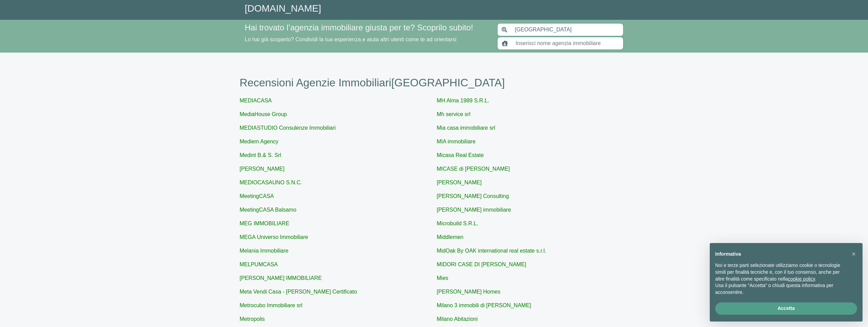  What do you see at coordinates (854, 254) in the screenshot?
I see `button: Chiudi questa informativa` at bounding box center [854, 254].